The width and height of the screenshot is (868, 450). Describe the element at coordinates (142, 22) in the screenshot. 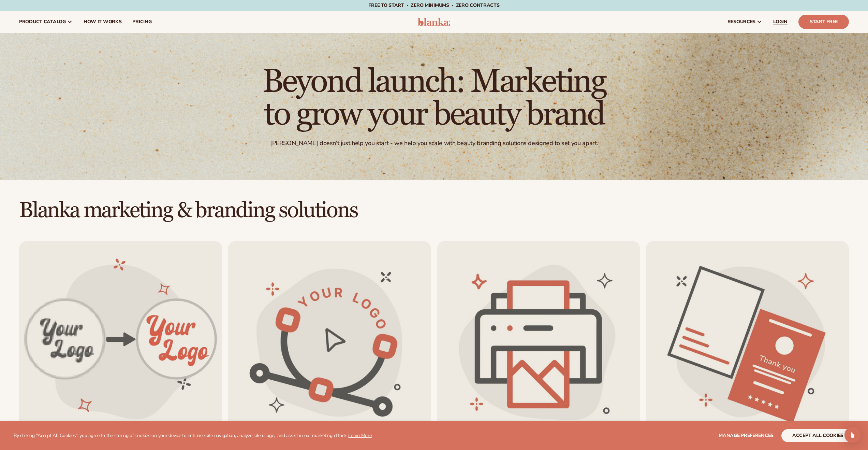

I see `a: pricing` at that location.